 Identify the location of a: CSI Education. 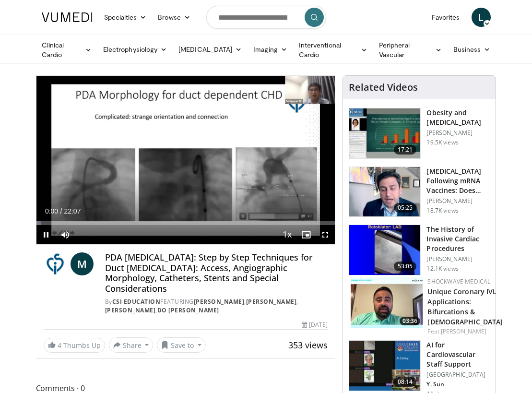
(136, 301).